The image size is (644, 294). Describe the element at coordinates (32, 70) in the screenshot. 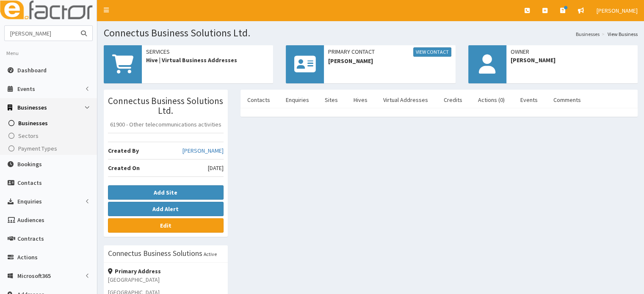

I see `span: Dashboard` at that location.